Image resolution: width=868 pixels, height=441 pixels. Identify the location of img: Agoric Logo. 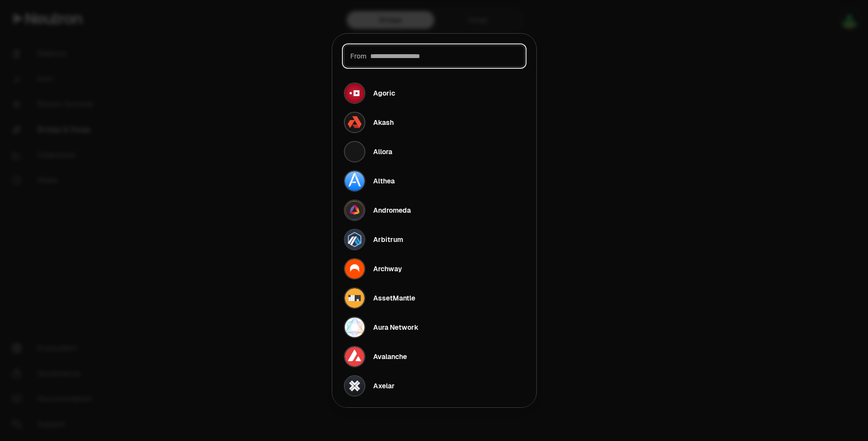
(354, 93).